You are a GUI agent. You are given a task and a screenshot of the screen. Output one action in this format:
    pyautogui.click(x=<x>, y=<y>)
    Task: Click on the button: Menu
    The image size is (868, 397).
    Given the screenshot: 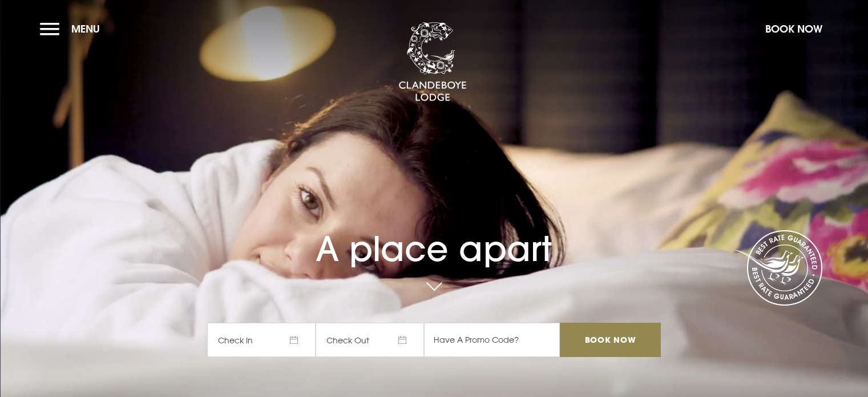 What is the action you would take?
    pyautogui.click(x=73, y=29)
    